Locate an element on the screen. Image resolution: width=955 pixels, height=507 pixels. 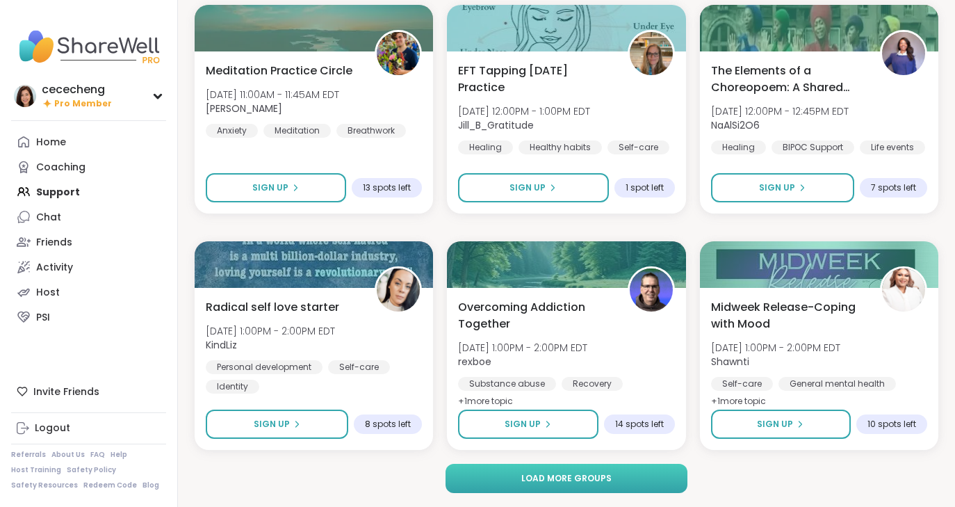
span: The Elements of a Choreopoem: A Shared Healing is located at coordinates (788, 79).